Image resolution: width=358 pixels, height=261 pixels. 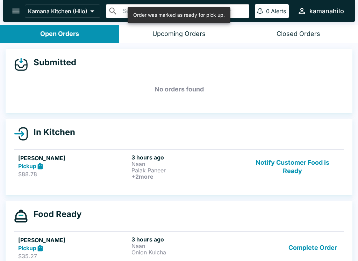 I want to click on div: Open Orders, so click(x=59, y=34).